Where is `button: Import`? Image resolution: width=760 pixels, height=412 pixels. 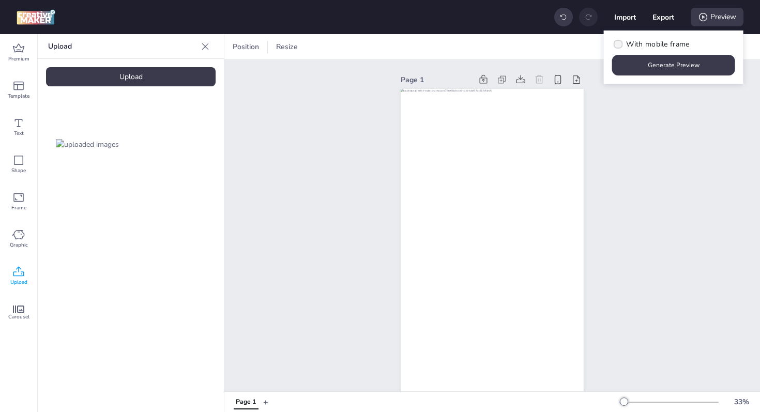 button: Import is located at coordinates (625, 17).